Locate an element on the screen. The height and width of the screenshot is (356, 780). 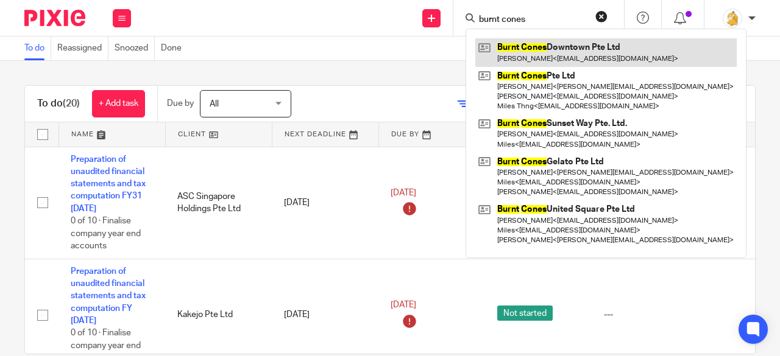
img: Pixie is located at coordinates (55, 18).